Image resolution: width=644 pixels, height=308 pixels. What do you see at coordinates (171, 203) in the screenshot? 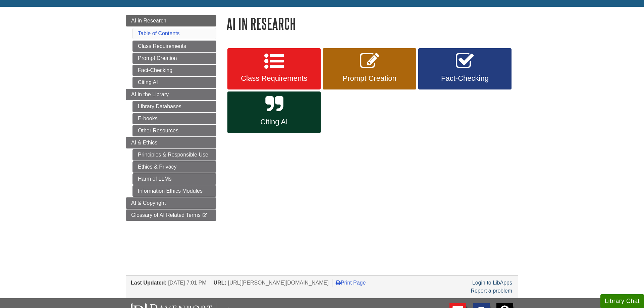
I see `a: AI & Copyright` at bounding box center [171, 203].